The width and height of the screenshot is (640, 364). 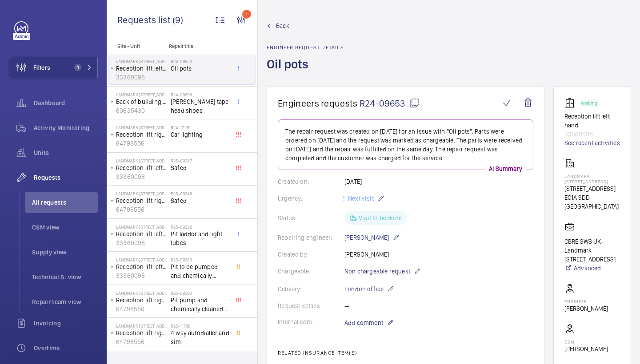 I want to click on span: 4 way autodialler and sim, so click(x=200, y=338).